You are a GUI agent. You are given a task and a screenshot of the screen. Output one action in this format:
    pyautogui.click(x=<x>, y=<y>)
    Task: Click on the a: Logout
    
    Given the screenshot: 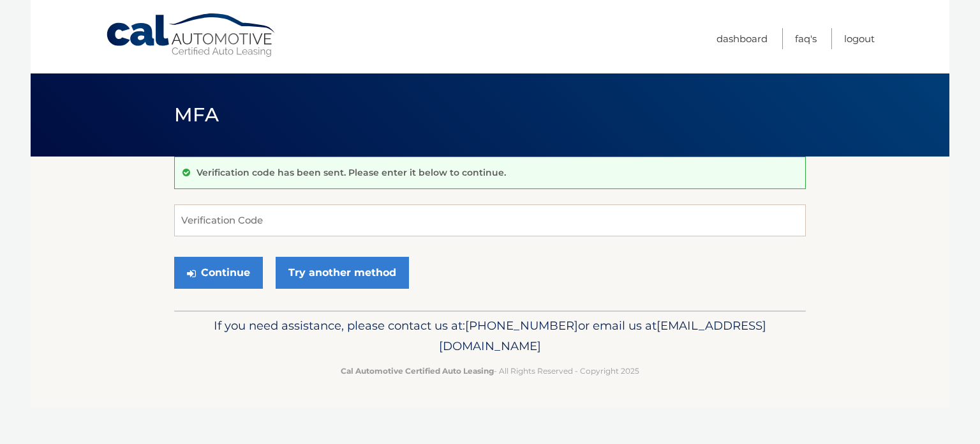 What is the action you would take?
    pyautogui.click(x=860, y=39)
    